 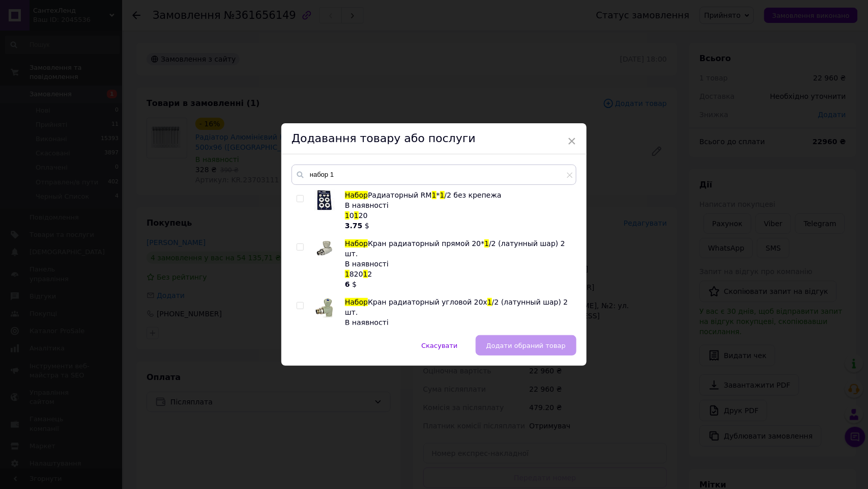 What do you see at coordinates (324, 307) in the screenshot?
I see `img: Набор Кран радиаторный угловой 20х1/2 (латунный шар) 2 шт.` at bounding box center [324, 307].